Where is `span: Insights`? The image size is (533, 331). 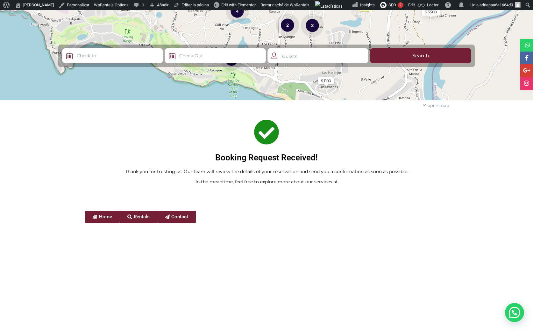
span: Insights is located at coordinates (367, 5).